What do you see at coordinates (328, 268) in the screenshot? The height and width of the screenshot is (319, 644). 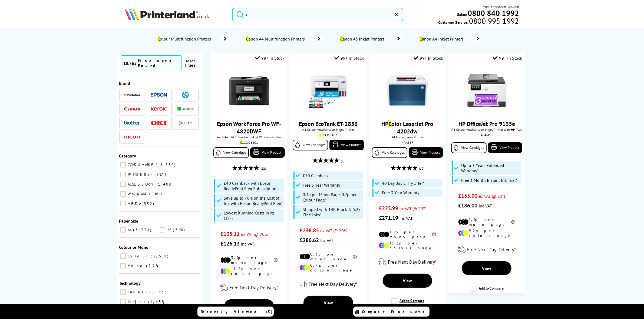 I see `li: 0.7p per colour page` at bounding box center [328, 268].